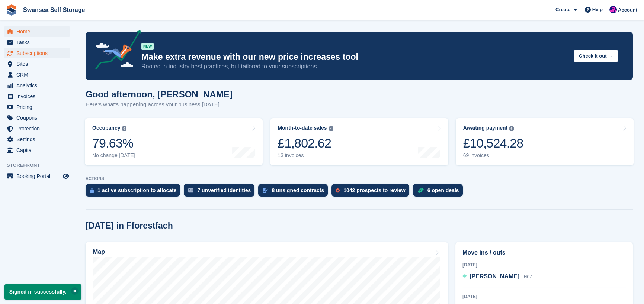 This screenshot has width=644, height=304. What do you see at coordinates (354, 57) in the screenshot?
I see `p: Make extra revenue with our new price increases tool` at bounding box center [354, 57].